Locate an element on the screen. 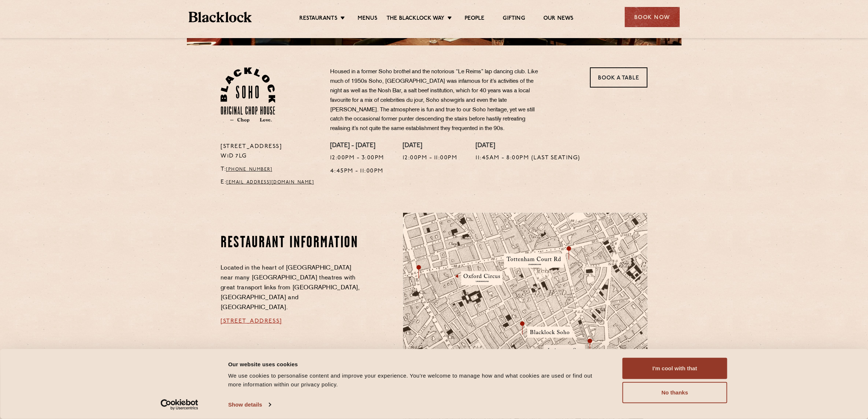 Image resolution: width=868 pixels, height=419 pixels. p: 4:45pm - 11:00pm is located at coordinates (357, 172).